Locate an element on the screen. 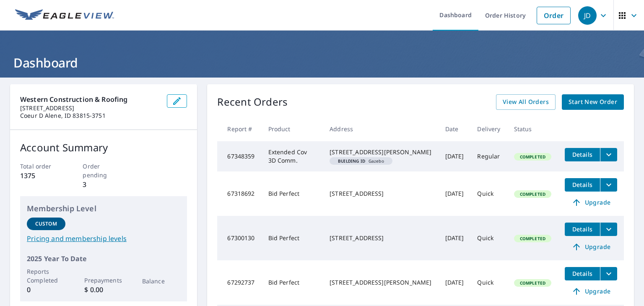  em: Building ID is located at coordinates (351, 161).